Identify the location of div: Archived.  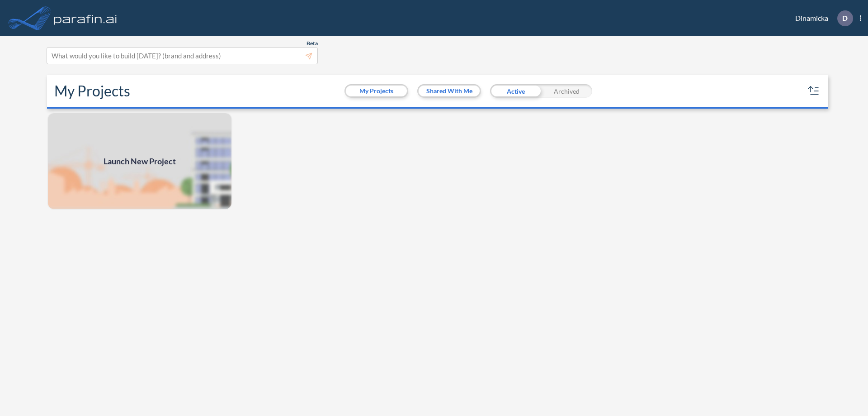
(566, 91).